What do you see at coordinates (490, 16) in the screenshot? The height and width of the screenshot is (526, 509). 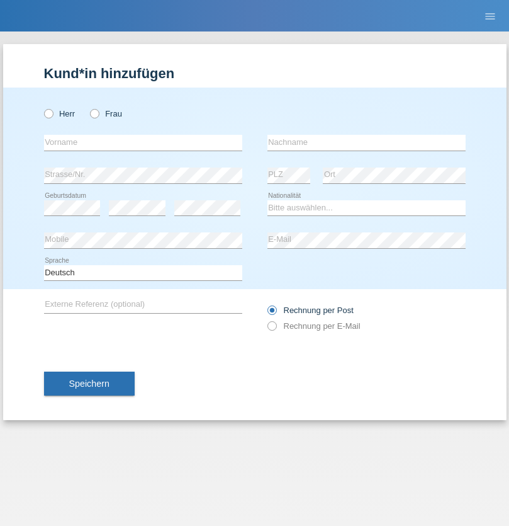 I see `a: menu` at bounding box center [490, 16].